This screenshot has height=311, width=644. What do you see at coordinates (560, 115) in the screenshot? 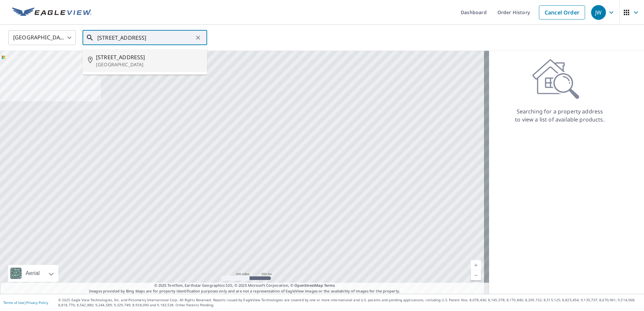
I see `p: Searching for a property address to view a list of available products.` at bounding box center [560, 115].